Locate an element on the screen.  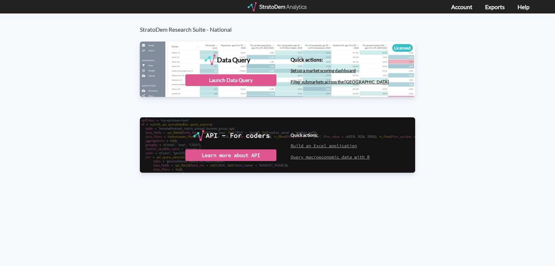
a: Set up a market scoring dashboard is located at coordinates (323, 70).